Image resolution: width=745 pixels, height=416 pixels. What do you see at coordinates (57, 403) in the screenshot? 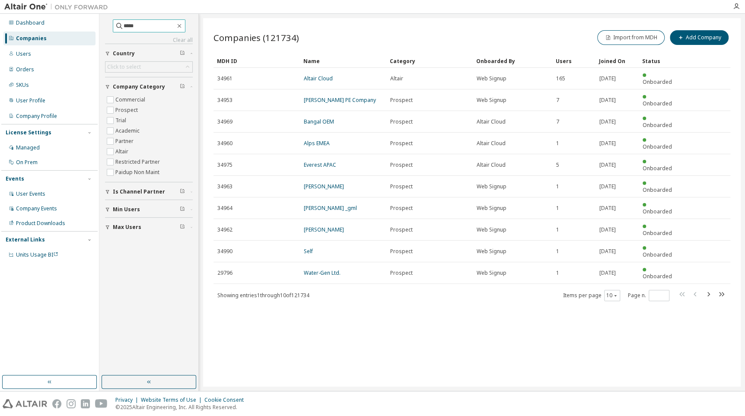
I see `img: facebook.svg` at bounding box center [57, 403].